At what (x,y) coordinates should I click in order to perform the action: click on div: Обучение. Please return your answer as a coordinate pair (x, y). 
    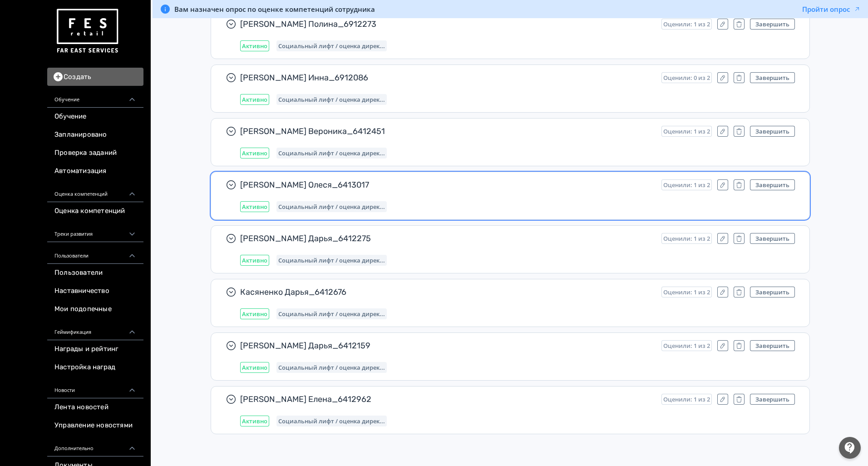
    Looking at the image, I should click on (95, 97).